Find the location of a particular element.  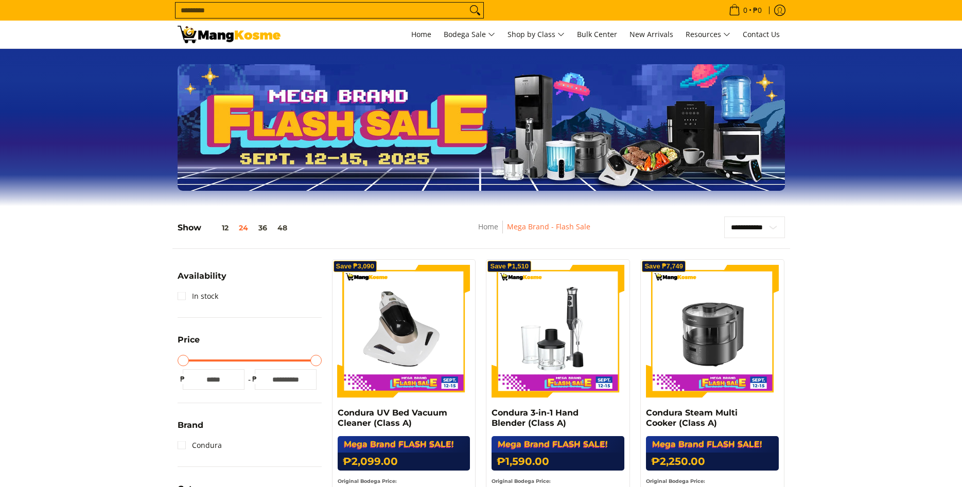

span: Contact Us is located at coordinates (761, 34).